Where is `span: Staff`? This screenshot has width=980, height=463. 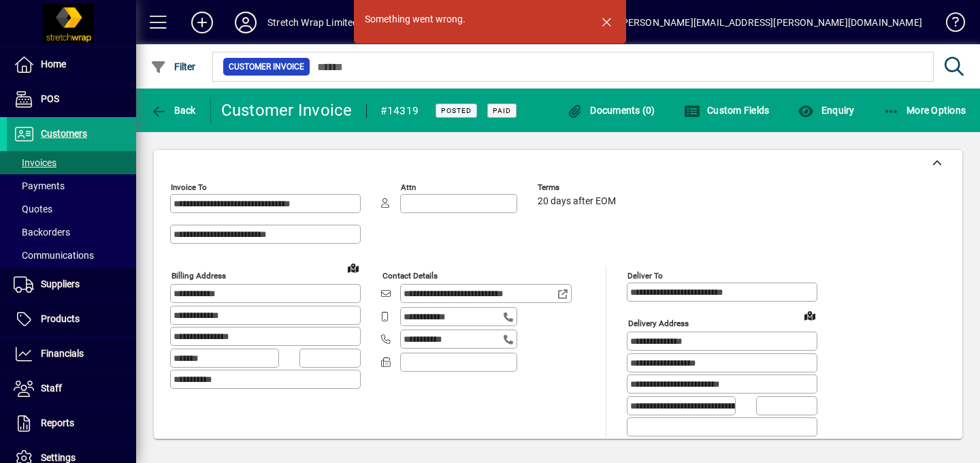
span: Staff is located at coordinates (51, 388).